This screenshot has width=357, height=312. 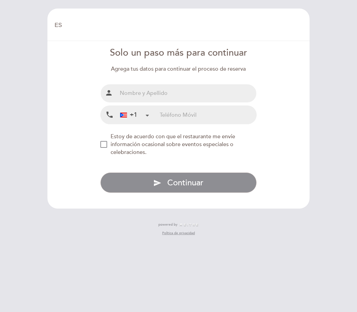 What do you see at coordinates (179, 233) in the screenshot?
I see `a: Política de privacidad` at bounding box center [179, 233].